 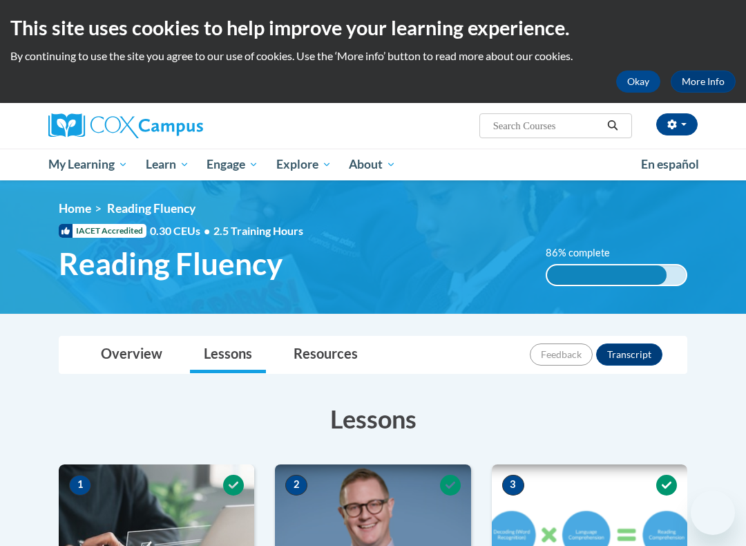 I want to click on h2: This site uses cookies to help improve your learning experience., so click(x=373, y=28).